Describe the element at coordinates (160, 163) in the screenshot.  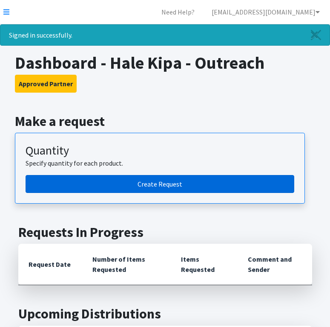
I see `p: Specify quantity for each product.` at that location.